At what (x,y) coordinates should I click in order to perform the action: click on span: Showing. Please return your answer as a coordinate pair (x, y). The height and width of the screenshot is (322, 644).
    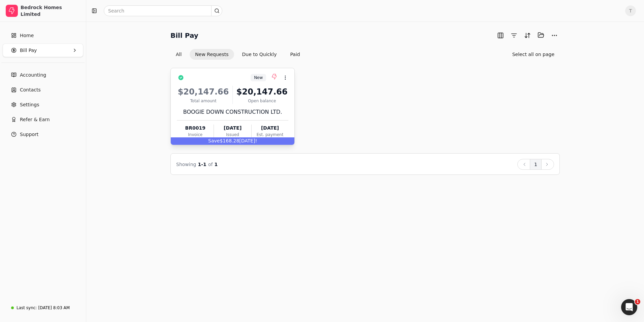
    Looking at the image, I should click on (186, 164).